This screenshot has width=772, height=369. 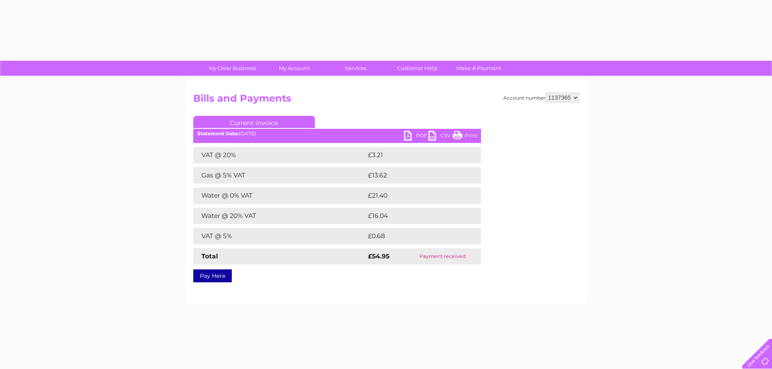 What do you see at coordinates (232, 68) in the screenshot?
I see `a: My Clear Business` at bounding box center [232, 68].